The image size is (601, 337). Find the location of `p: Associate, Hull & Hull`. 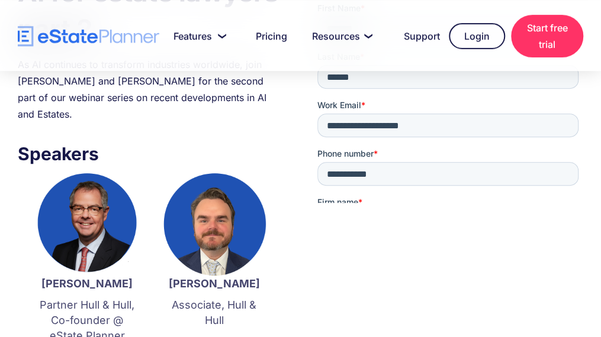

p: Associate, Hull & Hull is located at coordinates (214, 313).